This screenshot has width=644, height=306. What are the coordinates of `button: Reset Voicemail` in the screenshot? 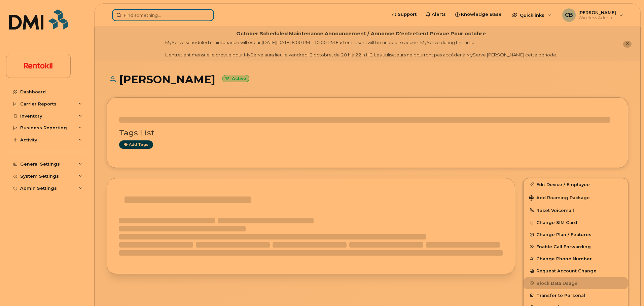 It's located at (576, 210).